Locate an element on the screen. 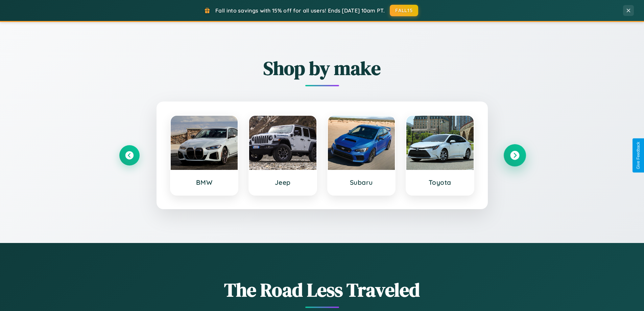 Image resolution: width=644 pixels, height=311 pixels. h3: BMW is located at coordinates (204, 183).